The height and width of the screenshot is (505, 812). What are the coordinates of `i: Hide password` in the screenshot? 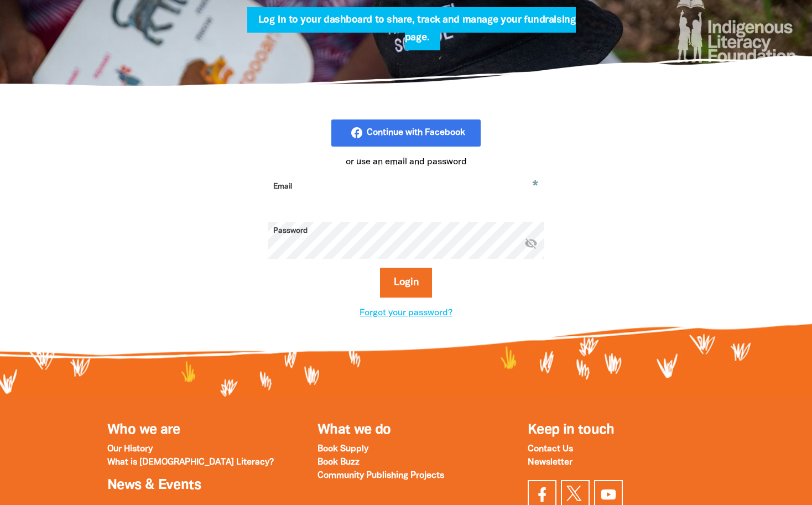 It's located at (531, 243).